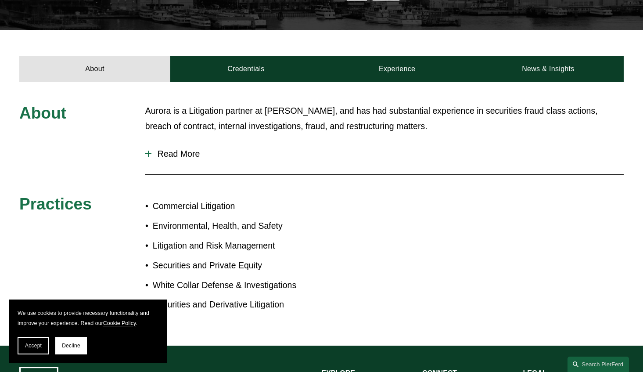 Image resolution: width=643 pixels, height=372 pixels. What do you see at coordinates (388, 154) in the screenshot?
I see `span: Read More` at bounding box center [388, 154].